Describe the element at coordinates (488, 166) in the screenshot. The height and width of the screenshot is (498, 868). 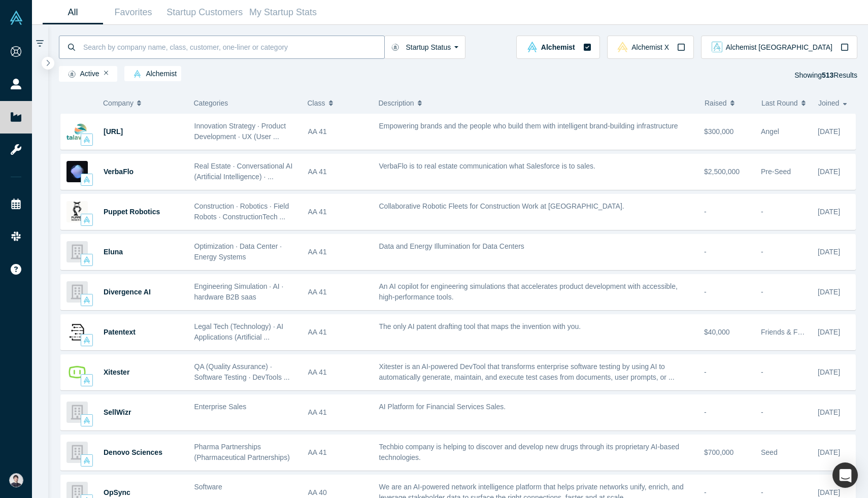
I see `span: VerbaFlo is to real estate communication what Salesforce is to sales.` at that location.